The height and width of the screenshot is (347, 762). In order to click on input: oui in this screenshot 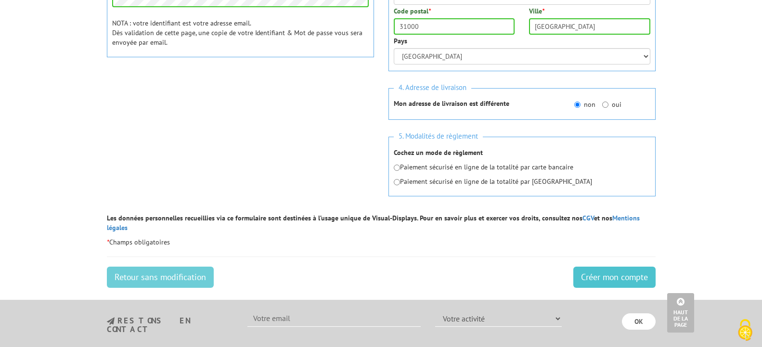, I will do `click(605, 104)`.